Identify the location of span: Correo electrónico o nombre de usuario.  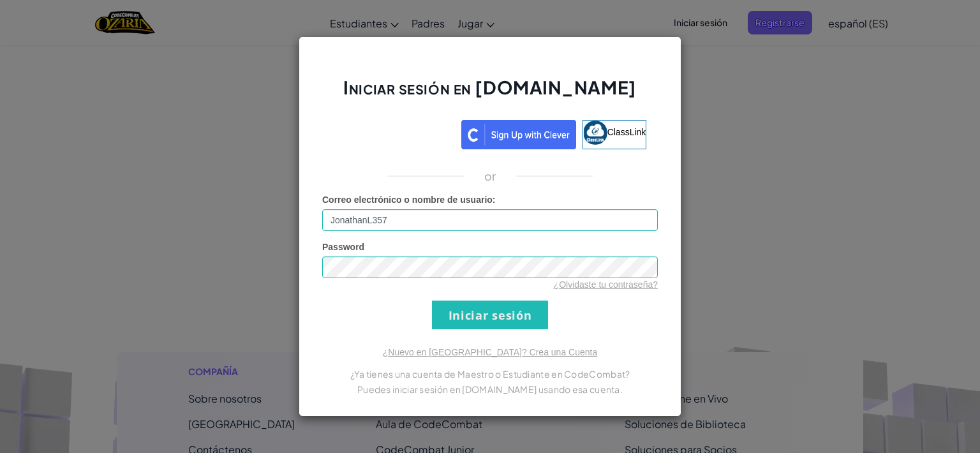
(407, 200).